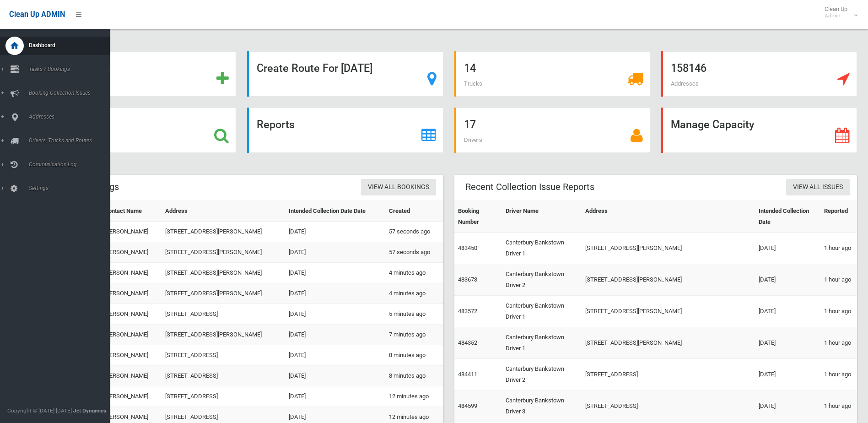 The width and height of the screenshot is (868, 423). I want to click on span: Clean Up, so click(838, 12).